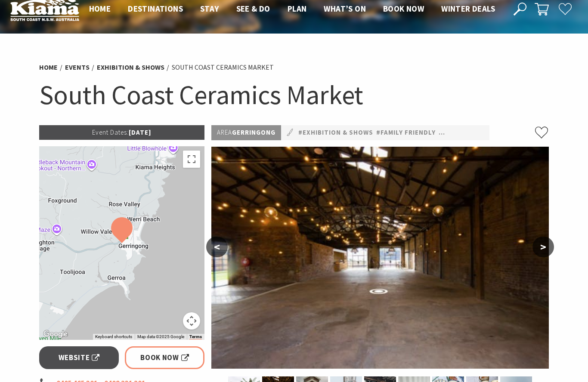 The height and width of the screenshot is (382, 588). Describe the element at coordinates (294, 95) in the screenshot. I see `h1: South Coast Ceramics Market` at that location.